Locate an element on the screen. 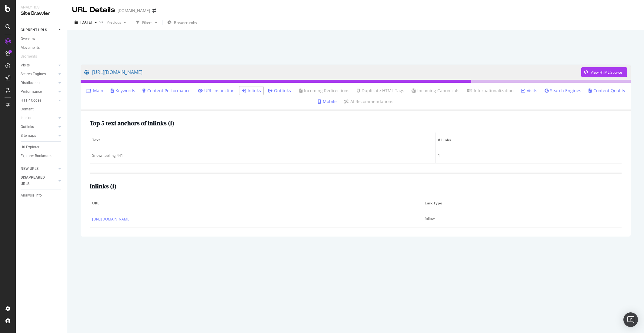 The width and height of the screenshot is (644, 333). a: URL Inspection is located at coordinates (216, 90).